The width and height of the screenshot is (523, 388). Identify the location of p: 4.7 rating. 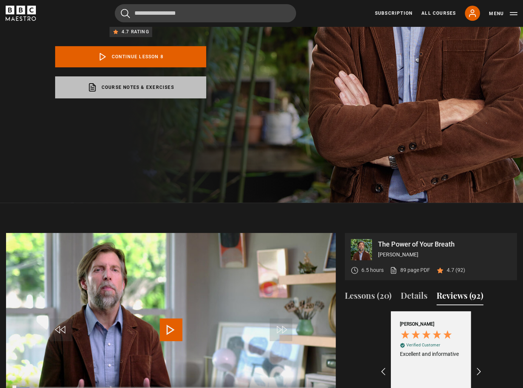
(135, 32).